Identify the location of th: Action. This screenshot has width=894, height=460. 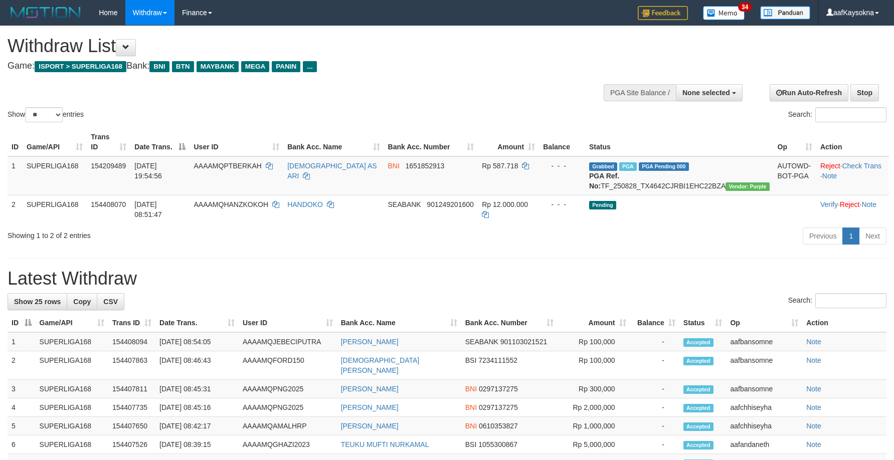
(844, 323).